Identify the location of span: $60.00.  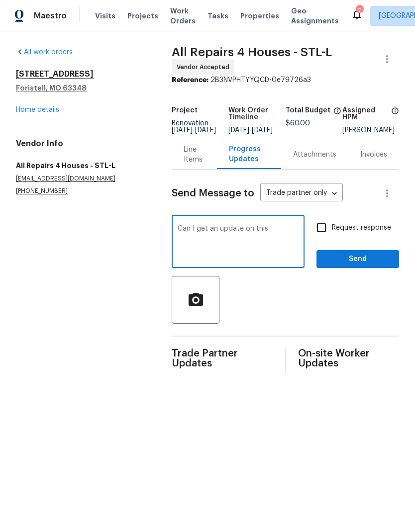
(297, 123).